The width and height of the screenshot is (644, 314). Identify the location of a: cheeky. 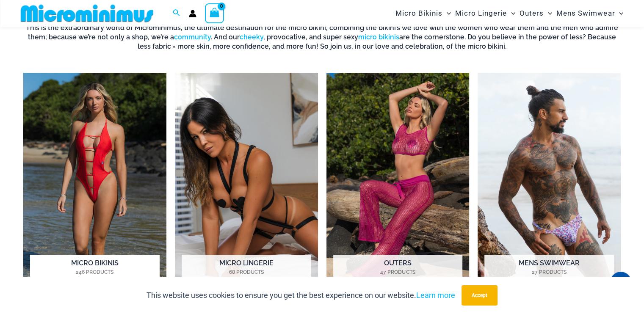
(252, 37).